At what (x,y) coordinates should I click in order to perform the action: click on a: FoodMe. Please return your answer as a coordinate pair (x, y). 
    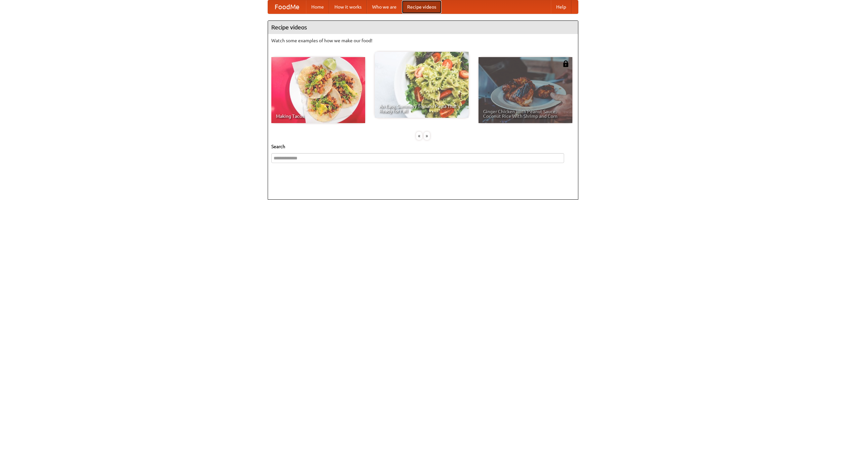
    Looking at the image, I should click on (287, 7).